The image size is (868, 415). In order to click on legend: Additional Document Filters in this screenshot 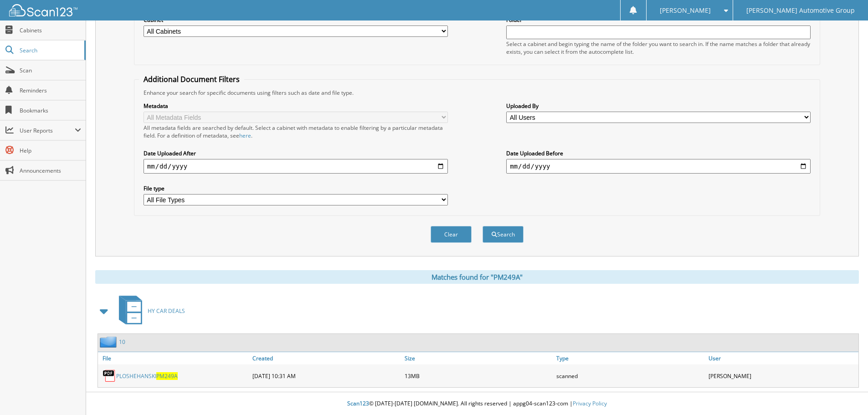, I will do `click(191, 79)`.